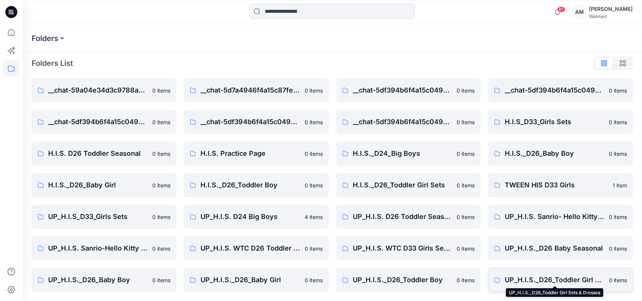 This screenshot has width=642, height=301. What do you see at coordinates (403, 154) in the screenshot?
I see `p: H.I.S._D24_Big Boys` at bounding box center [403, 154].